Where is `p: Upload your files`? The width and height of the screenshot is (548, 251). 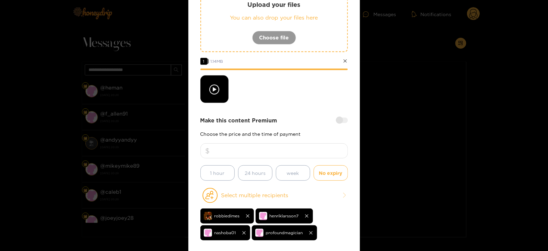 p: Upload your files is located at coordinates (274, 4).